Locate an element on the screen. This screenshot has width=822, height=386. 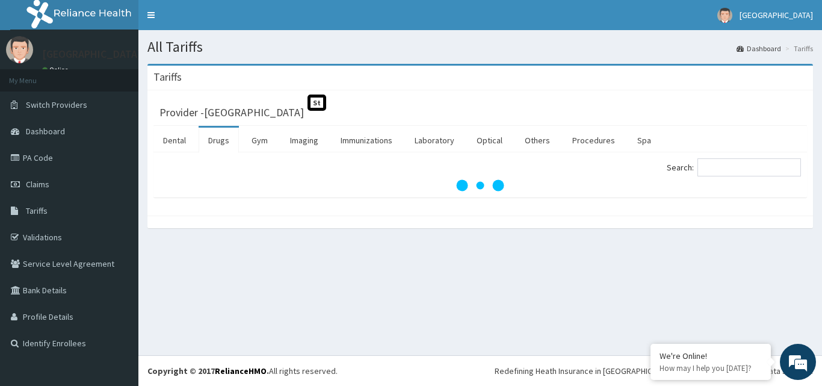
li: Tariffs is located at coordinates (797, 48).